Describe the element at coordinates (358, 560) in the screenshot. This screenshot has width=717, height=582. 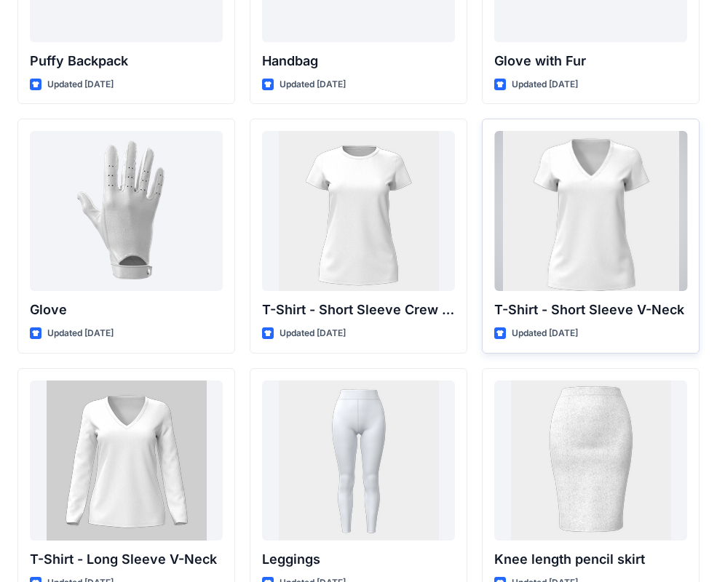
I see `p: Leggings` at that location.